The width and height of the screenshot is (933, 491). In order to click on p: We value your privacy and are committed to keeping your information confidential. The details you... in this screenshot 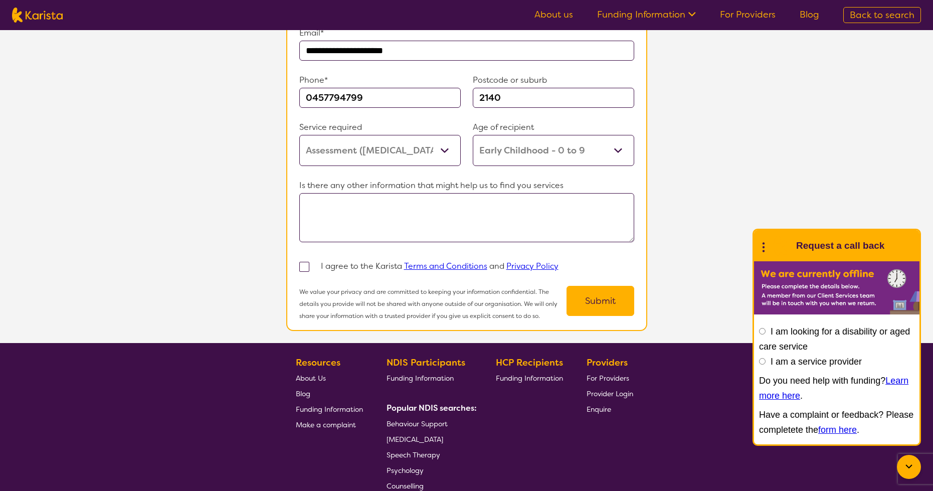, I will do `click(432, 304)`.